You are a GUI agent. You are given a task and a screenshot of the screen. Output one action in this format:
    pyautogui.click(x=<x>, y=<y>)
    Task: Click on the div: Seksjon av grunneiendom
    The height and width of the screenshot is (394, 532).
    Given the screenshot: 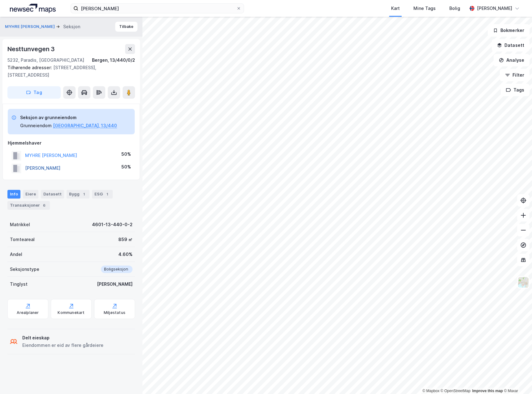 What is the action you would take?
    pyautogui.click(x=68, y=118)
    